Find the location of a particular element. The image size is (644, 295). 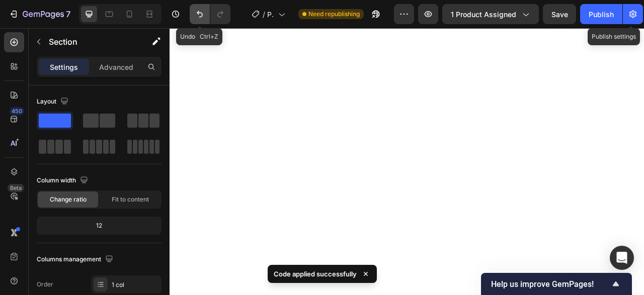

div: Open Intercom Messenger is located at coordinates (621, 257).